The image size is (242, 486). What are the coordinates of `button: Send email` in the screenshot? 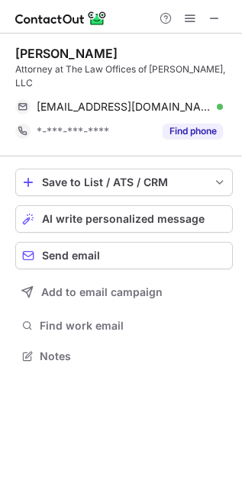 It's located at (124, 255).